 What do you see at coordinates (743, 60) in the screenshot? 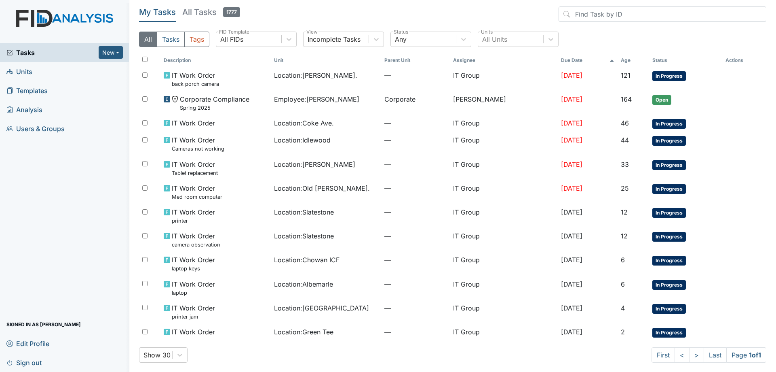
I see `th: Actions` at bounding box center [743, 60].